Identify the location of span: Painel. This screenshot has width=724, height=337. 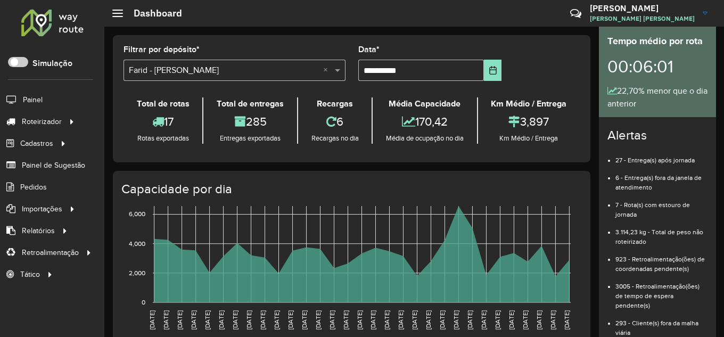
(32, 100).